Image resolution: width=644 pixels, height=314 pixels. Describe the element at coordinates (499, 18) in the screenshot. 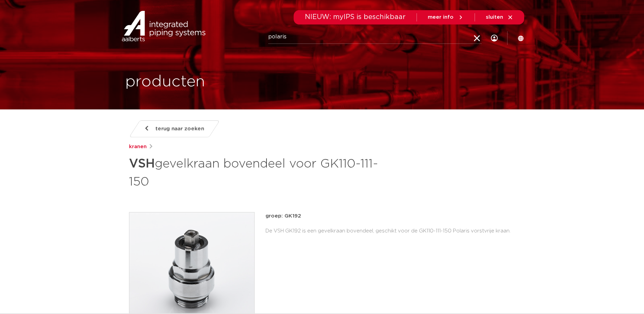

I see `a: sluiten` at that location.